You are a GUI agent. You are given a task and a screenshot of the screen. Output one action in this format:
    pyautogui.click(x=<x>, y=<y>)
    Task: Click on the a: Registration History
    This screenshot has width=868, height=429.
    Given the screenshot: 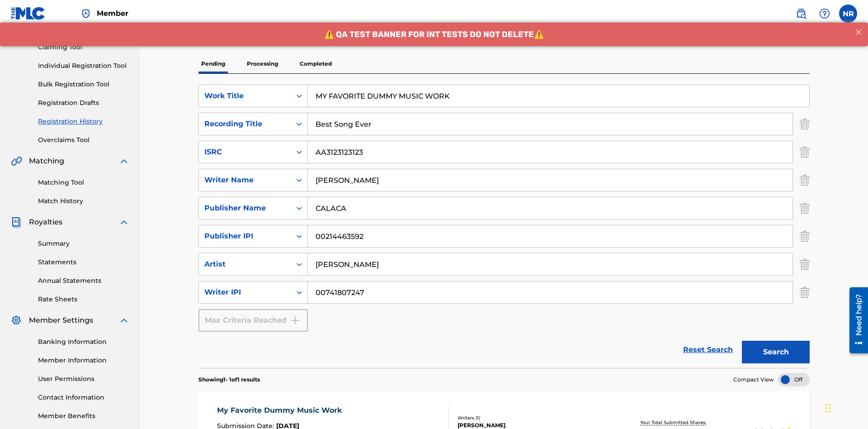 What is the action you would take?
    pyautogui.click(x=83, y=121)
    